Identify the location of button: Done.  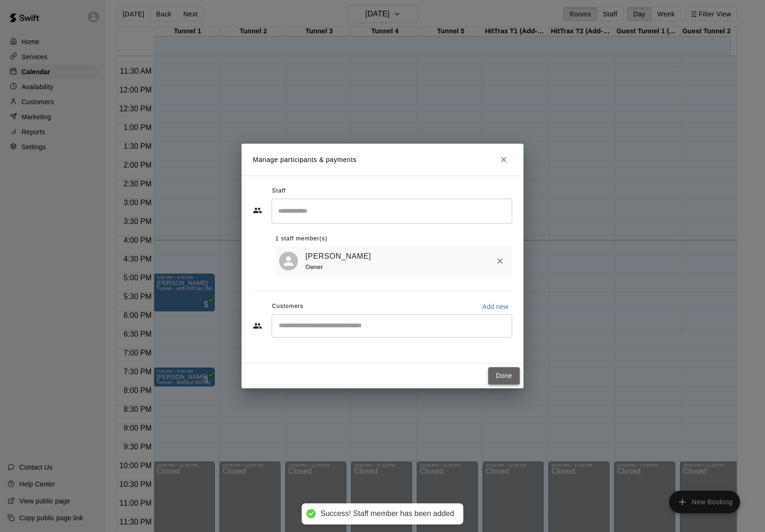
(504, 376).